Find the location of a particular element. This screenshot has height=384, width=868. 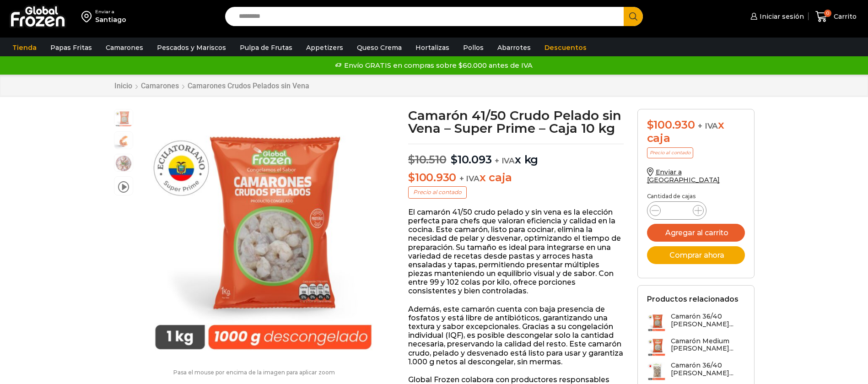

button: Comprar ahora is located at coordinates (696, 255).